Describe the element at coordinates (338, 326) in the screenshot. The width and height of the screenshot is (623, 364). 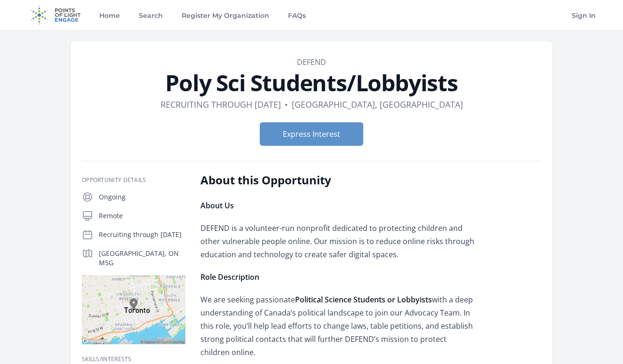
I see `p: We are seeking passionate with a deep understanding of Canada’s political landscape to join our A...` at that location.